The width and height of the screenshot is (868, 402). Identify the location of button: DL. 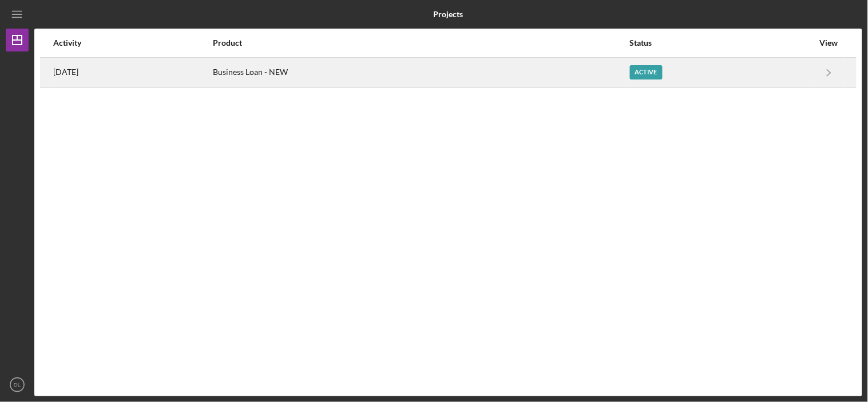
(17, 384).